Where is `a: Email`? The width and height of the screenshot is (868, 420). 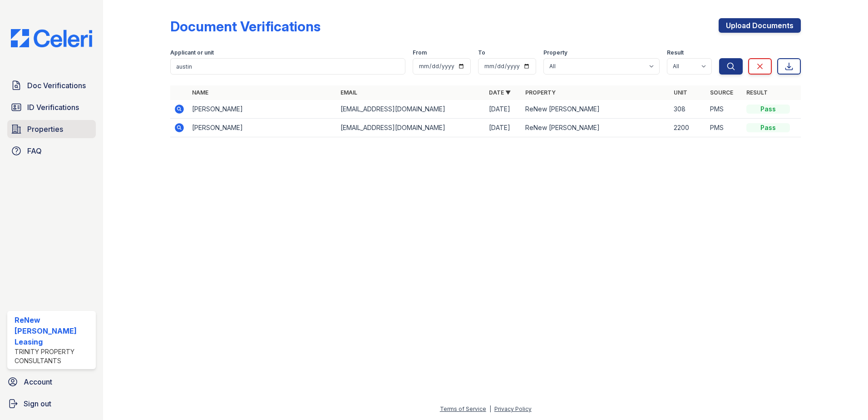 a: Email is located at coordinates (349, 92).